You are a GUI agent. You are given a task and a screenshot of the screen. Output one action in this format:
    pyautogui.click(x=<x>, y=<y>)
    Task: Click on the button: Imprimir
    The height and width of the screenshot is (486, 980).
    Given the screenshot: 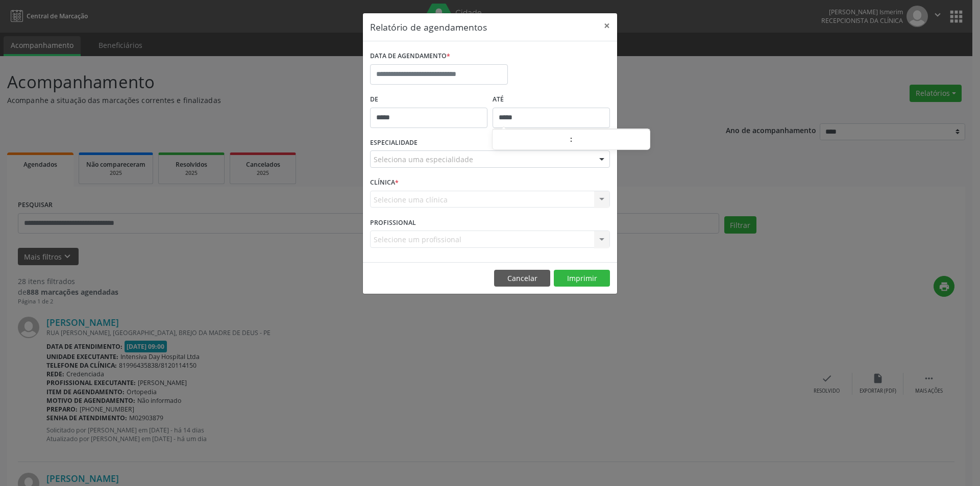 What is the action you would take?
    pyautogui.click(x=582, y=279)
    